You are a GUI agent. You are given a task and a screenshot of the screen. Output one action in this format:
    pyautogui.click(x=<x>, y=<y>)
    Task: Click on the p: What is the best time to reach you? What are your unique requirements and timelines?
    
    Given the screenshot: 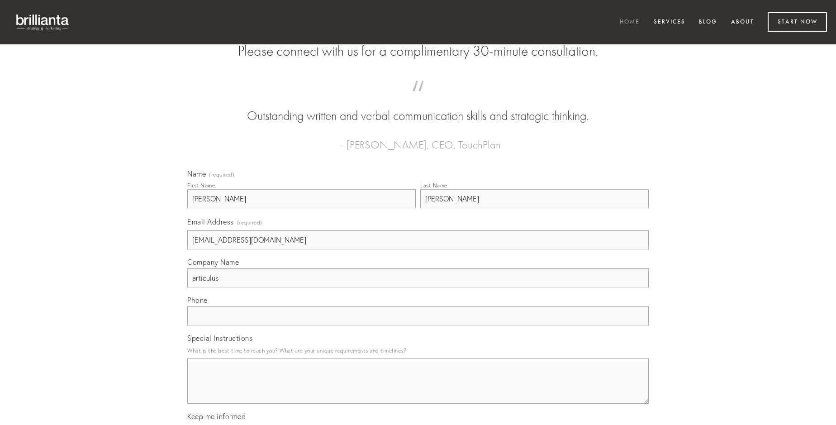 What is the action you would take?
    pyautogui.click(x=418, y=350)
    